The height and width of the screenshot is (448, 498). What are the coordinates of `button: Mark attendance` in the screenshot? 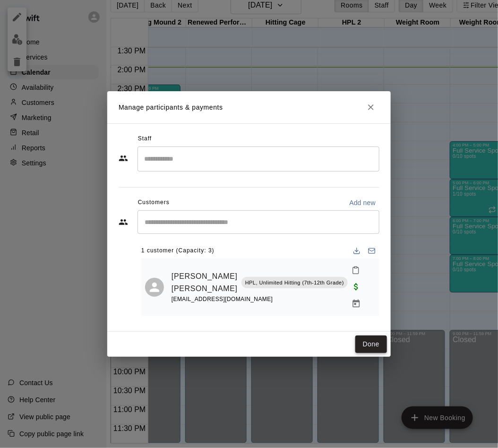 It's located at (355, 270).